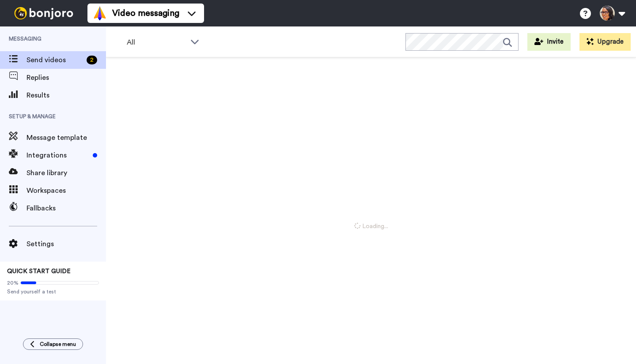 This screenshot has height=364, width=636. I want to click on img: bj-logo-header-white.svg, so click(44, 13).